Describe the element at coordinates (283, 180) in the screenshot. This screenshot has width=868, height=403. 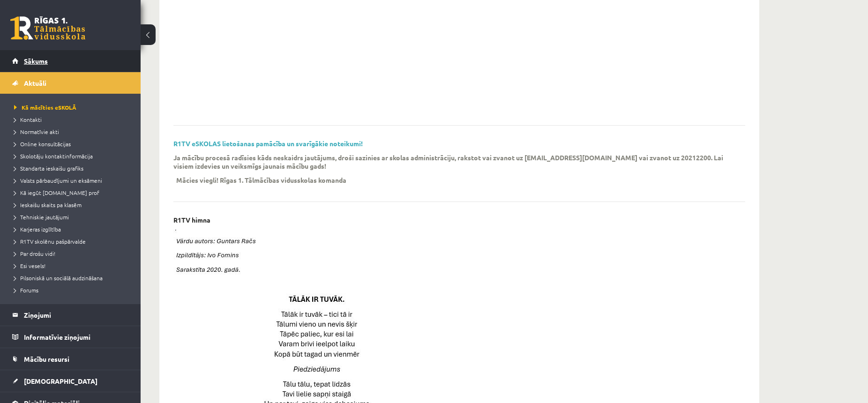
I see `p: Rīgas 1. Tālmācības vidusskolas komanda` at that location.